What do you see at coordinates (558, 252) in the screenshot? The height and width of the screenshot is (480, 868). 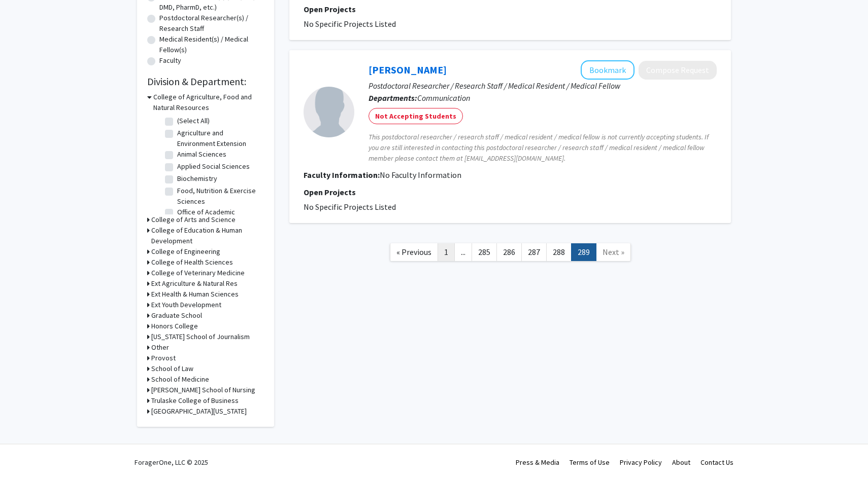 I see `a: 288` at bounding box center [558, 252].